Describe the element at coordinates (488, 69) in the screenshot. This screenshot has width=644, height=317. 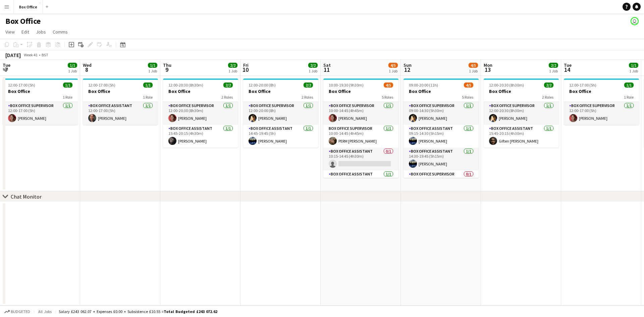
I see `span: 13` at that location.